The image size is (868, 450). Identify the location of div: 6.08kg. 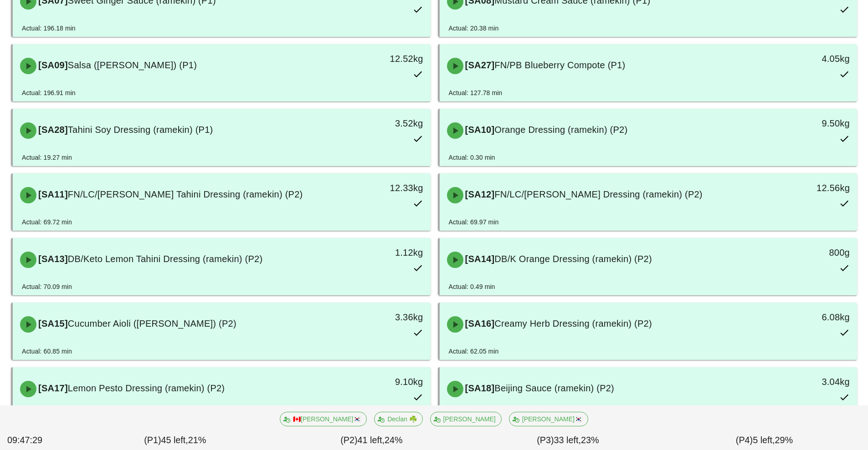
(803, 317).